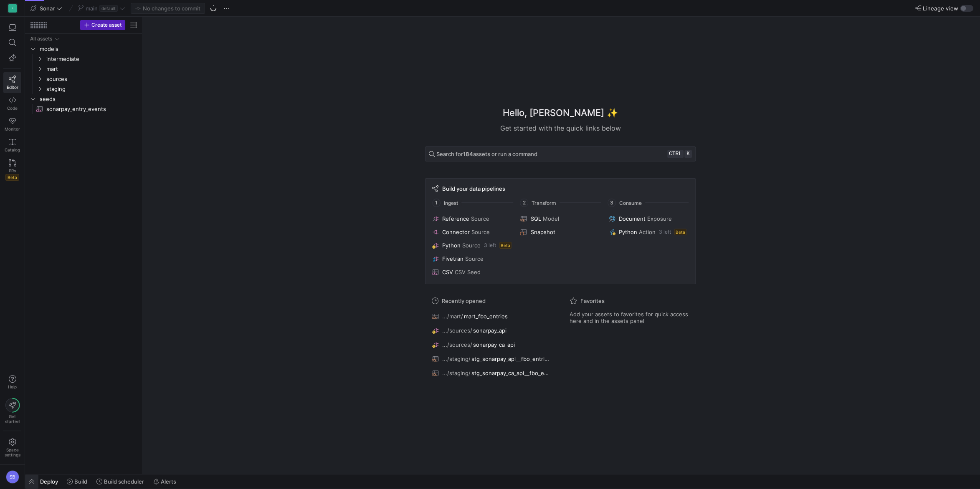 Image resolution: width=980 pixels, height=489 pixels. What do you see at coordinates (120, 482) in the screenshot?
I see `button: Build scheduler` at bounding box center [120, 482].